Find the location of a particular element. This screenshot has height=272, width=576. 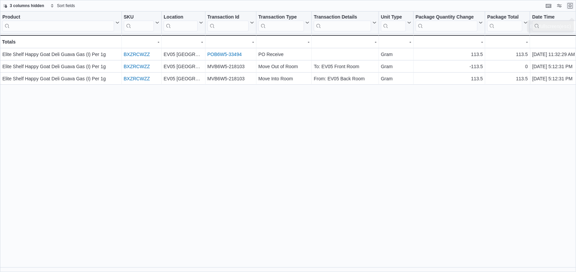

button: Package Total is located at coordinates (507, 23).